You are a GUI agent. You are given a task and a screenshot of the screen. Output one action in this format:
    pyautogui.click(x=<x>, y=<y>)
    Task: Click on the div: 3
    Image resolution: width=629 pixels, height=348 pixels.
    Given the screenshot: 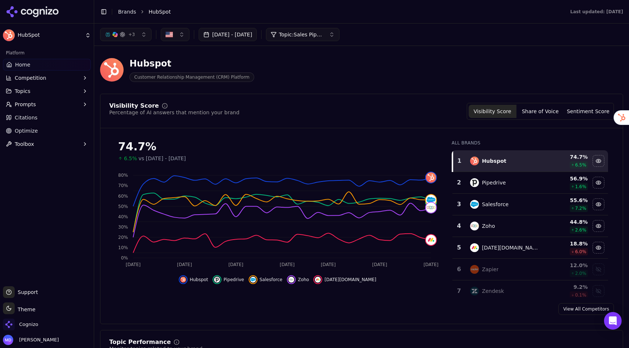 What is the action you would take?
    pyautogui.click(x=459, y=204)
    